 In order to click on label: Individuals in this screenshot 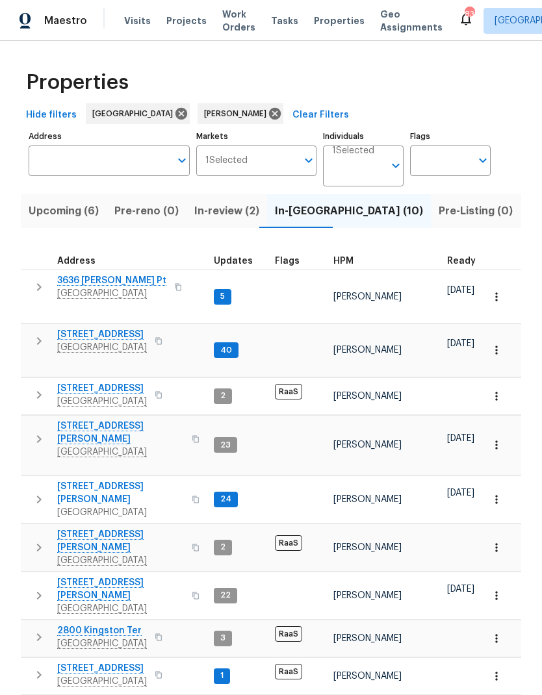, I will do `click(363, 136)`.